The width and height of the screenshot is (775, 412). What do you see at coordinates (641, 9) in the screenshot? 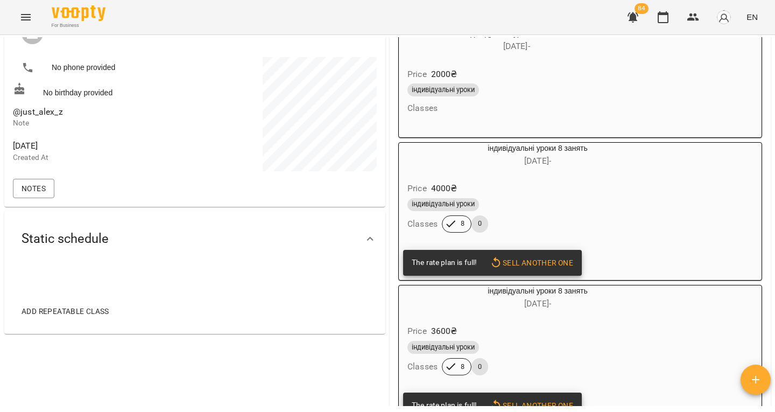
I see `span: 84` at bounding box center [641, 9].